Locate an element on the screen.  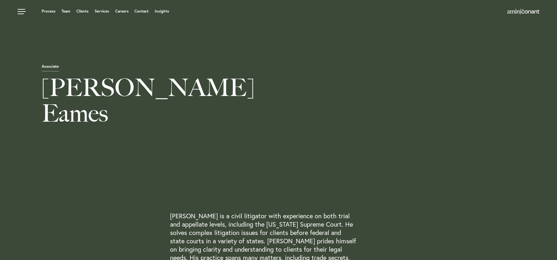
a: Careers is located at coordinates (122, 11).